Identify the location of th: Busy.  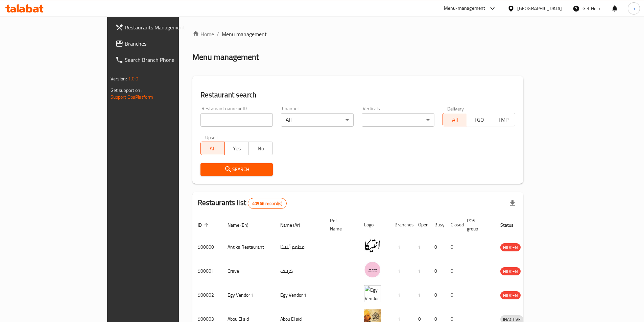
(437, 225).